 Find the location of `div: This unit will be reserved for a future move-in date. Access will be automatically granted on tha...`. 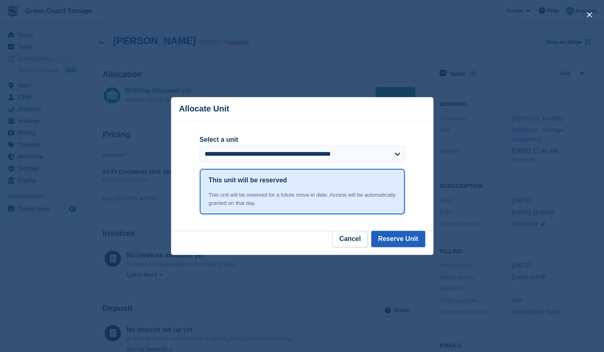

div: This unit will be reserved for a future move-in date. Access will be automatically granted on tha... is located at coordinates (302, 199).